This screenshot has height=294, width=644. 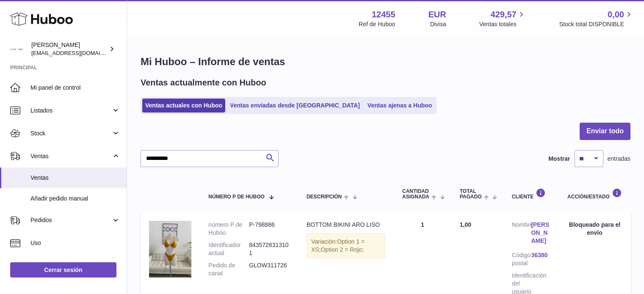 I want to click on span: número P de Huboo, so click(x=236, y=197).